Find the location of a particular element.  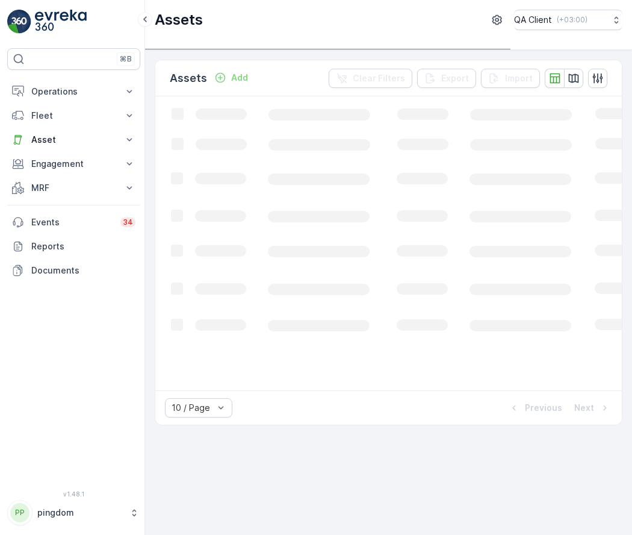

button: Fleet is located at coordinates (73, 116).